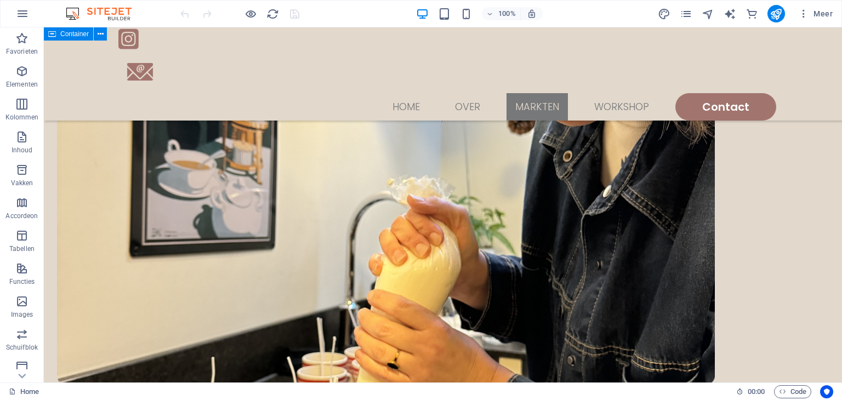 This screenshot has width=842, height=400. Describe the element at coordinates (751, 14) in the screenshot. I see `i: Commerce` at that location.